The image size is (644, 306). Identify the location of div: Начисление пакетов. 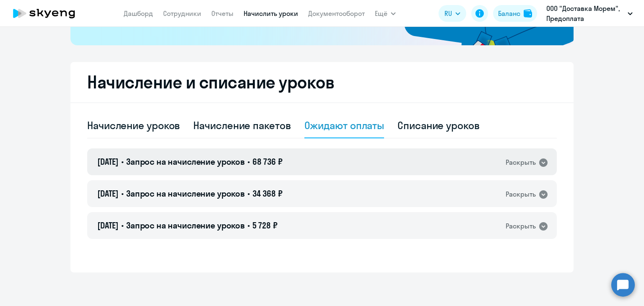
(242, 125).